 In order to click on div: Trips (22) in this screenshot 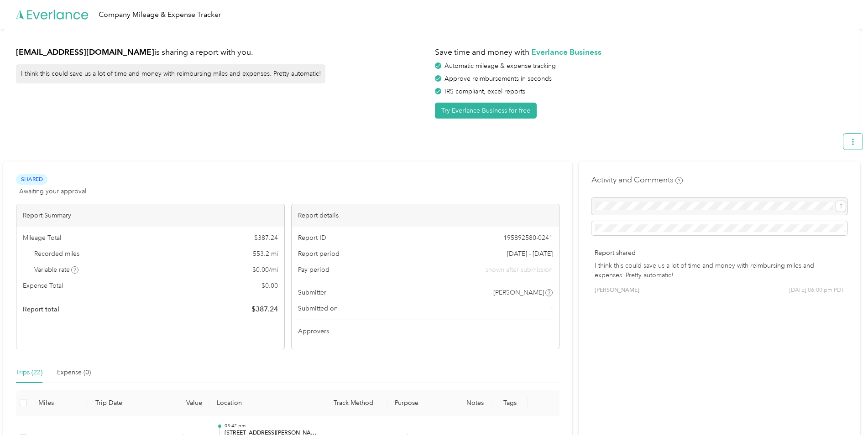, I will do `click(29, 373)`.